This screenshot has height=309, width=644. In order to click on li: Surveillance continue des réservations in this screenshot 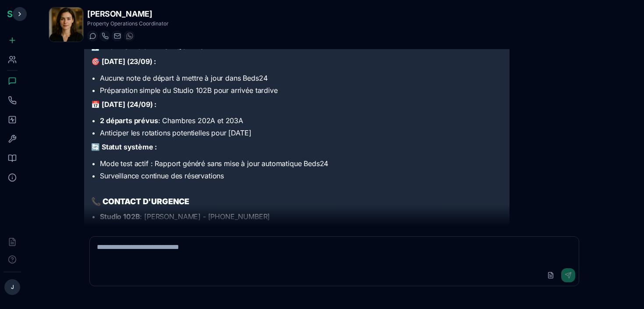, I will do `click(301, 175)`.